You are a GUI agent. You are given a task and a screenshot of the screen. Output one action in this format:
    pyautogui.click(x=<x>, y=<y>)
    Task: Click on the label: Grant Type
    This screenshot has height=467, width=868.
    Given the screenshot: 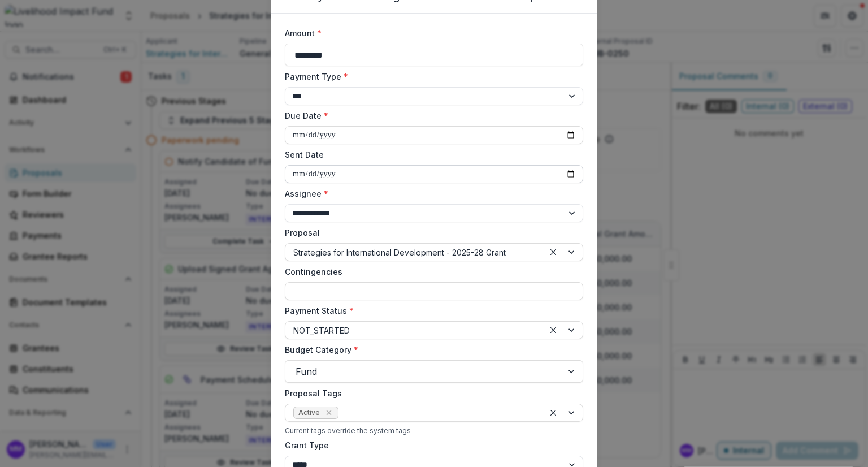 What is the action you would take?
    pyautogui.click(x=431, y=445)
    